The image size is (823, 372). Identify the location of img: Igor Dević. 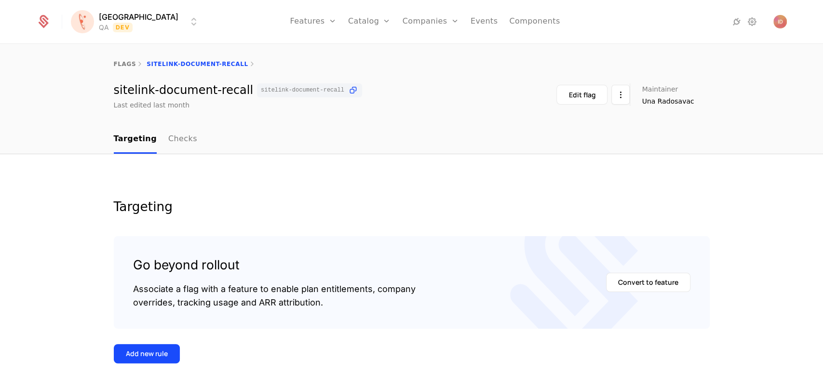
(780, 22).